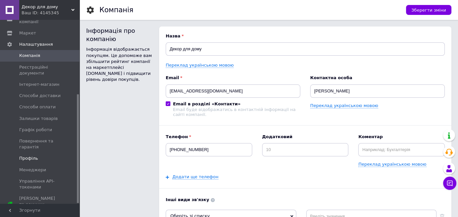 This screenshot has height=217, width=458. I want to click on button: Чат з покупцем, so click(450, 183).